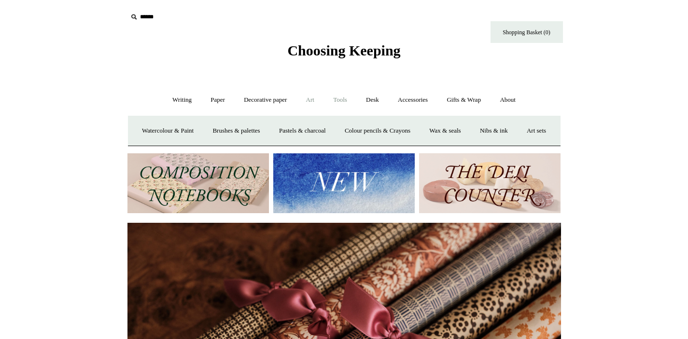 This screenshot has width=688, height=339. I want to click on a: Paper, so click(218, 100).